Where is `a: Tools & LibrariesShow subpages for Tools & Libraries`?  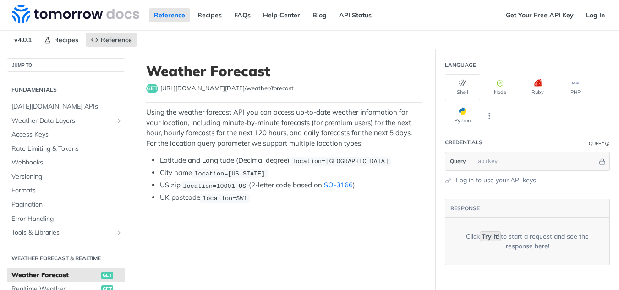 a: Tools & LibrariesShow subpages for Tools & Libraries is located at coordinates (66, 233).